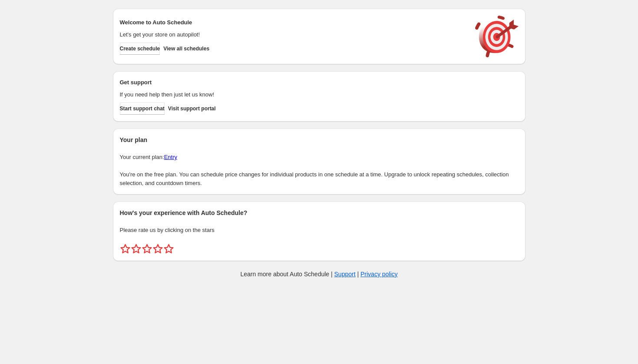 The height and width of the screenshot is (364, 638). Describe the element at coordinates (319, 179) in the screenshot. I see `p: You're on the free plan. You can schedule price changes for individual products in one schedule a...` at that location.